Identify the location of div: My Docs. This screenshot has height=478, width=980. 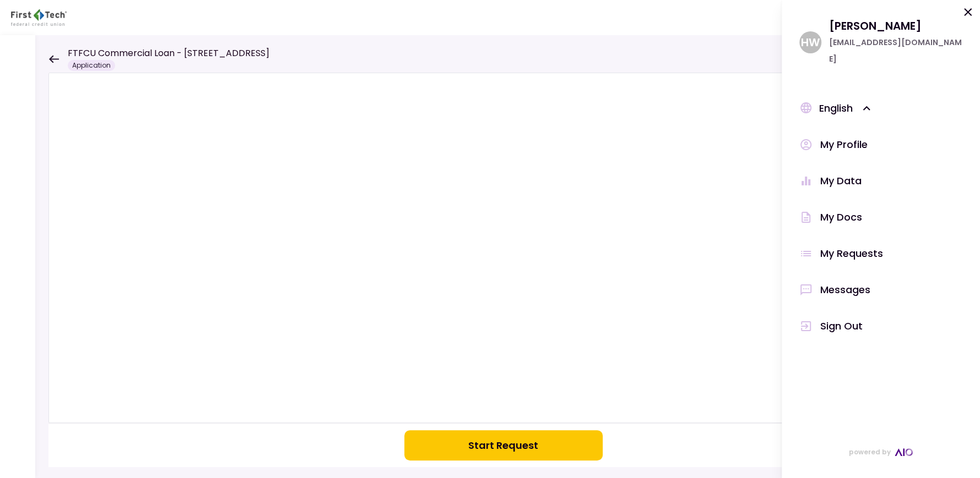
(841, 217).